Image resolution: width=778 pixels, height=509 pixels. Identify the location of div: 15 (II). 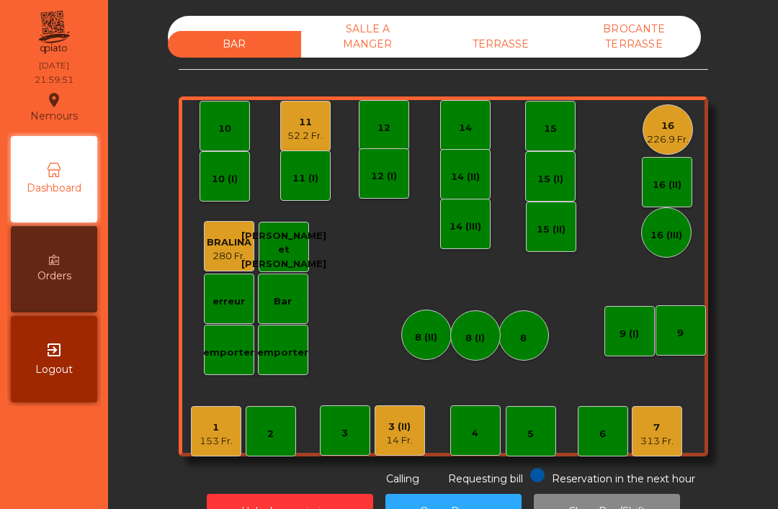
(551, 230).